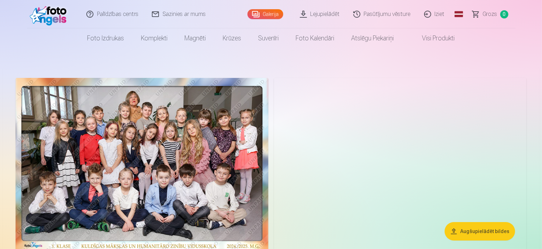 The width and height of the screenshot is (542, 249). What do you see at coordinates (269, 38) in the screenshot?
I see `a: Suvenīri` at bounding box center [269, 38].